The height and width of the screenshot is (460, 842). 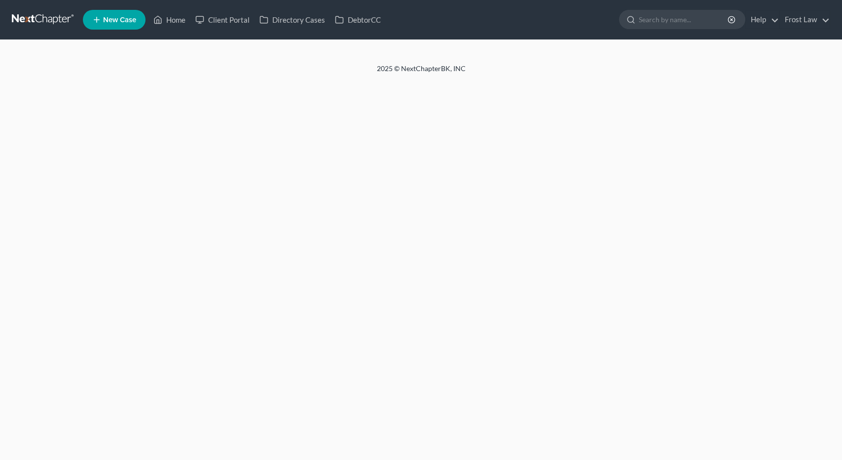 What do you see at coordinates (169, 20) in the screenshot?
I see `a: Home` at bounding box center [169, 20].